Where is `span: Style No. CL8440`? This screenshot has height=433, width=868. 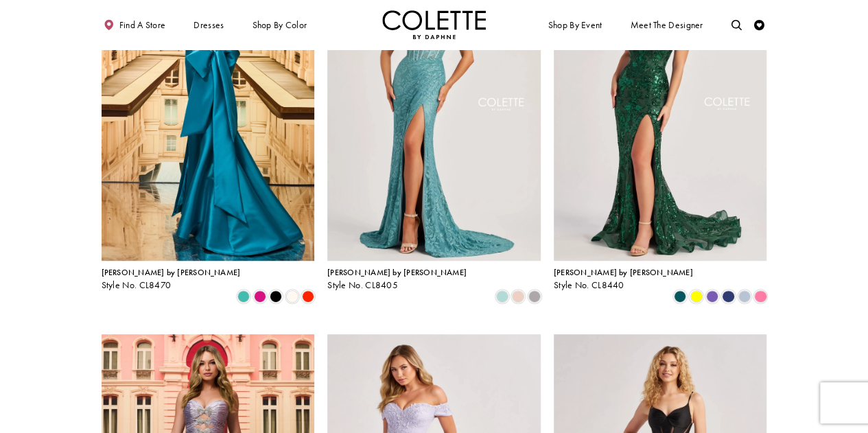 span: Style No. CL8440 is located at coordinates (589, 285).